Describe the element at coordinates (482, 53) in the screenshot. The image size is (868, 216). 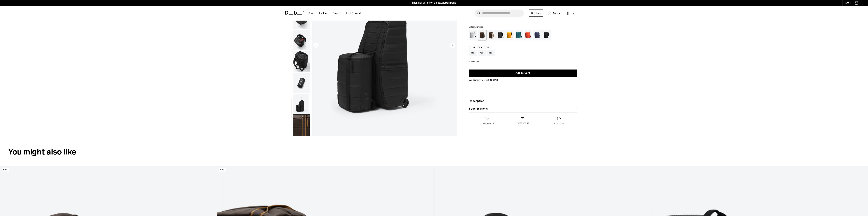
I see `a: 40L` at that location.